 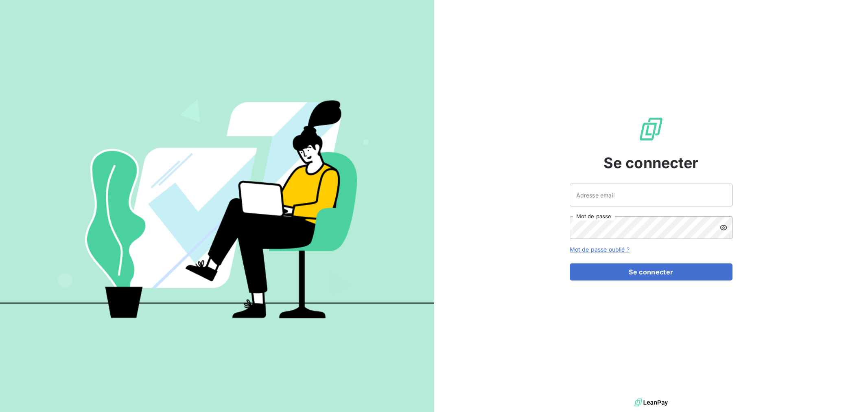 I want to click on button: Se connecter, so click(x=651, y=272).